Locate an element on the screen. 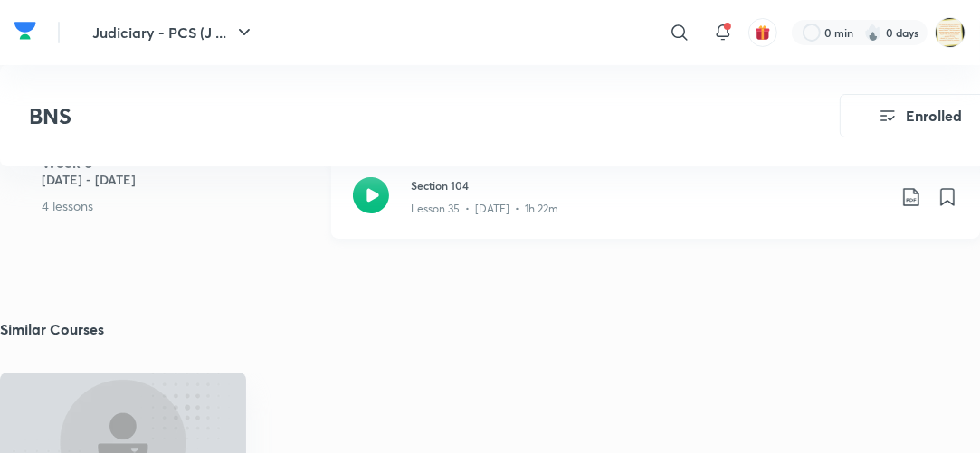 Image resolution: width=980 pixels, height=453 pixels. img: avatar is located at coordinates (762, 32).